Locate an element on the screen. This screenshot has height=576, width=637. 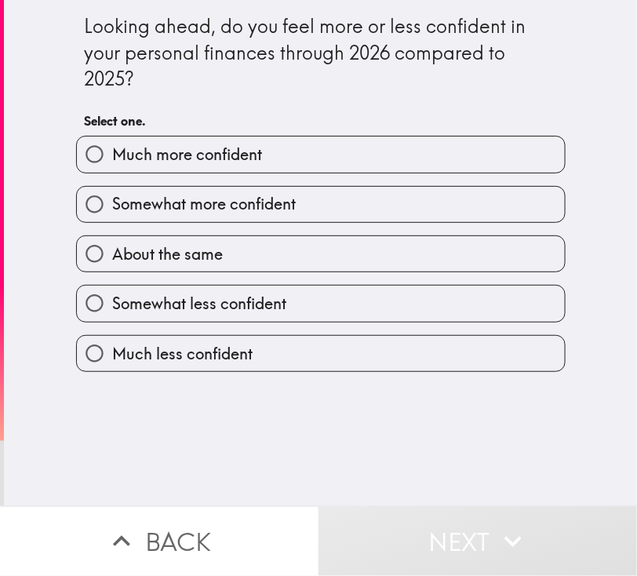
button: Next is located at coordinates (478, 540).